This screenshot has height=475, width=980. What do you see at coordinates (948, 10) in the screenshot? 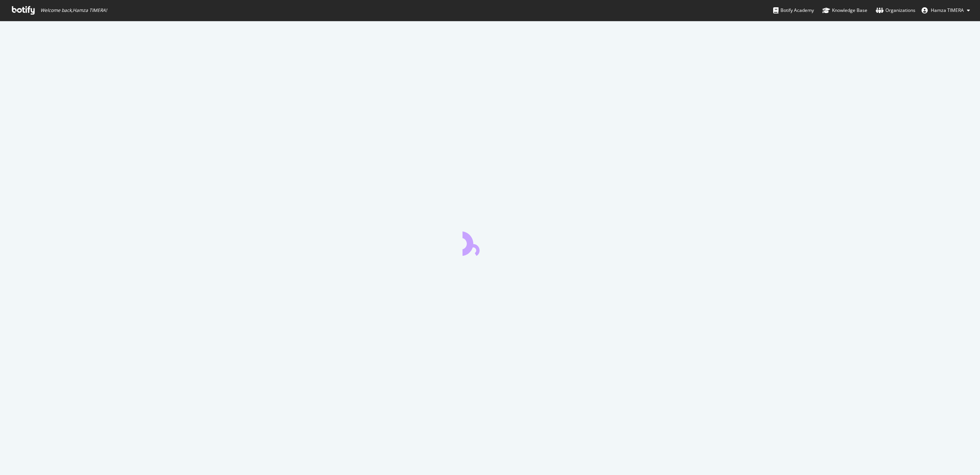
I see `span: Hamza TIMERA` at bounding box center [948, 10].